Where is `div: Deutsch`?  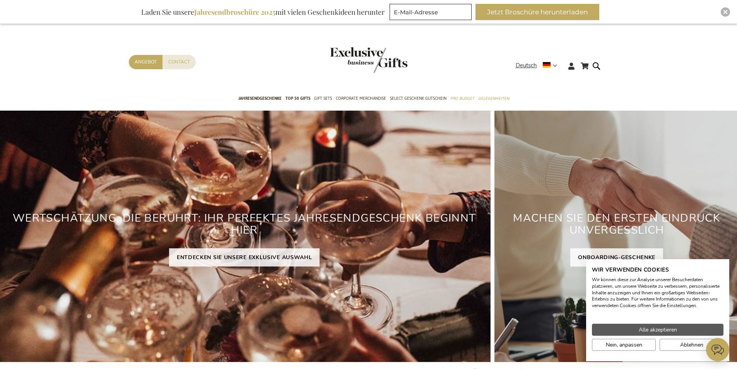
div: Deutsch is located at coordinates (539, 65).